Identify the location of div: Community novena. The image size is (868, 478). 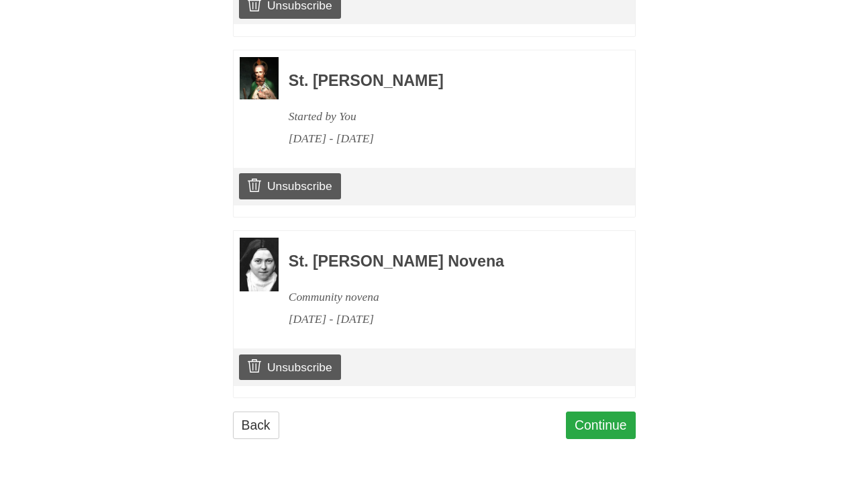
(444, 297).